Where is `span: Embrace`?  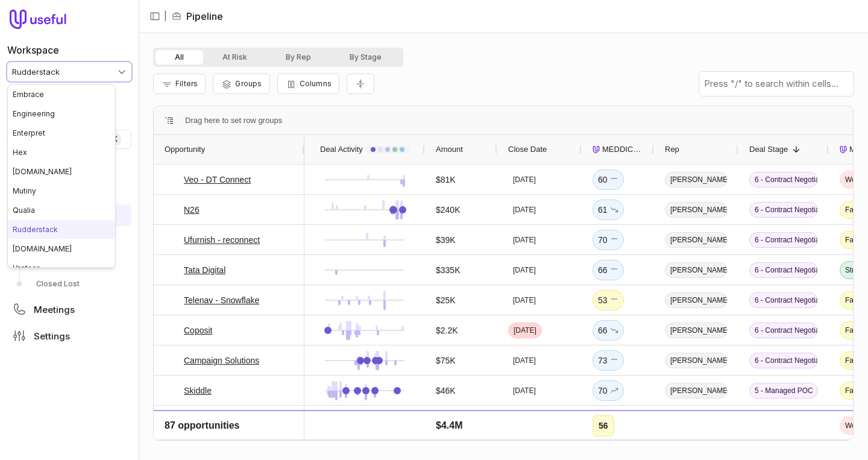 span: Embrace is located at coordinates (29, 94).